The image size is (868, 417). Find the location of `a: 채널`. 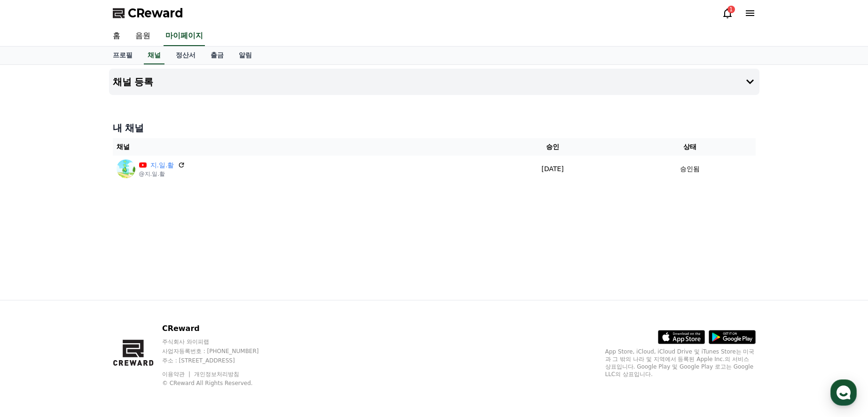

a: 채널 is located at coordinates (154, 56).